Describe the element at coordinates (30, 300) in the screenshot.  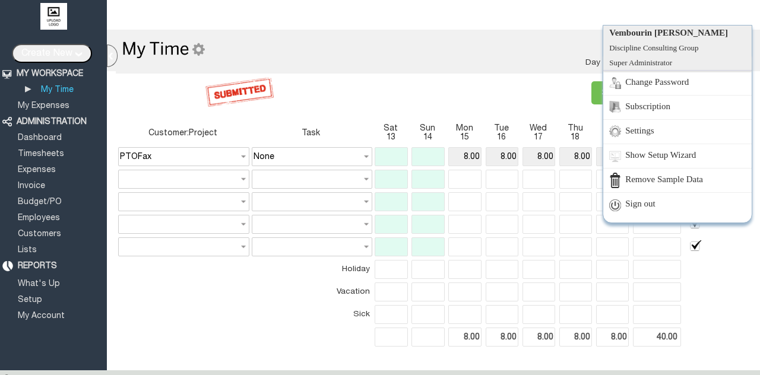
I see `a: Setup` at that location.